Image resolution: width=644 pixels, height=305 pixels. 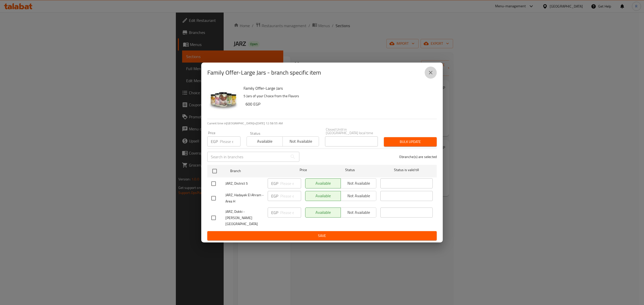 I want to click on h6: Family Offer-Large Jars, so click(x=338, y=88).